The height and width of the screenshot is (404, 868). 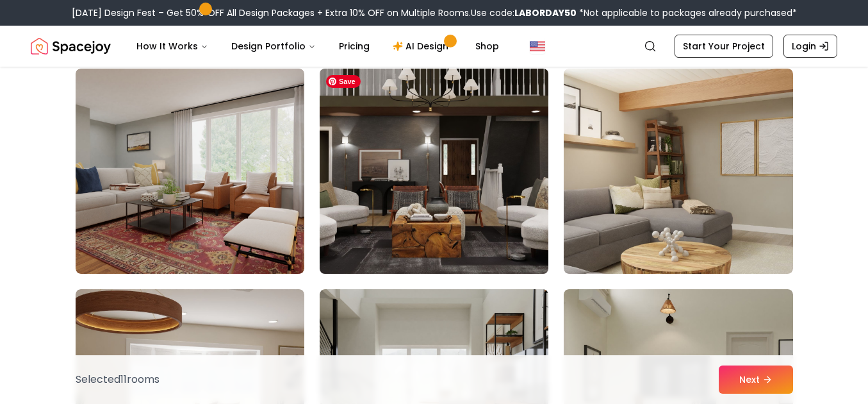 What do you see at coordinates (173, 46) in the screenshot?
I see `button: How It Works` at bounding box center [173, 46].